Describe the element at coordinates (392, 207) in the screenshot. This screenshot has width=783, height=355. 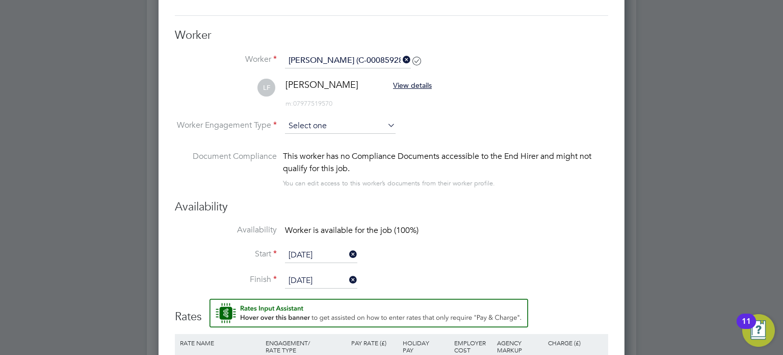
I see `h3: Availability` at that location.